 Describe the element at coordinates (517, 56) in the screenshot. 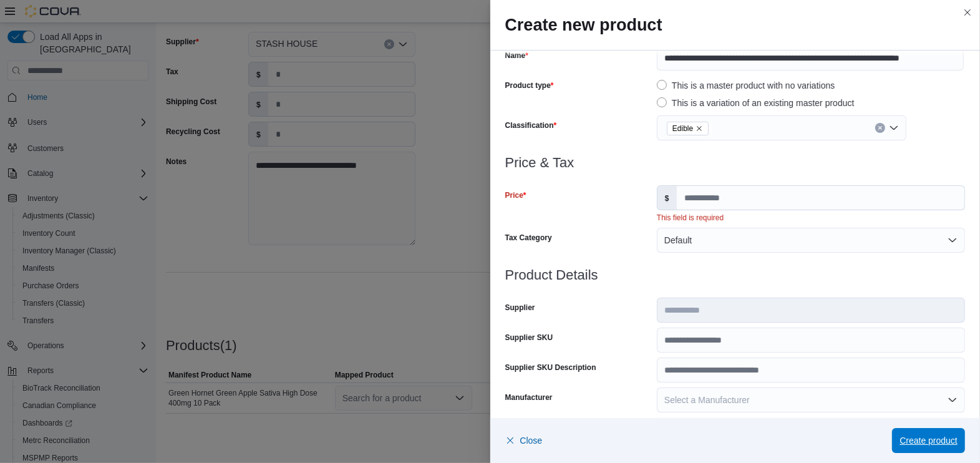

I see `label: Name` at that location.